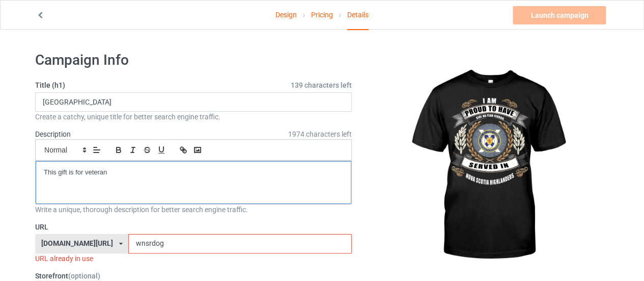 The height and width of the screenshot is (281, 644). Describe the element at coordinates (53, 134) in the screenshot. I see `label: Description` at that location.